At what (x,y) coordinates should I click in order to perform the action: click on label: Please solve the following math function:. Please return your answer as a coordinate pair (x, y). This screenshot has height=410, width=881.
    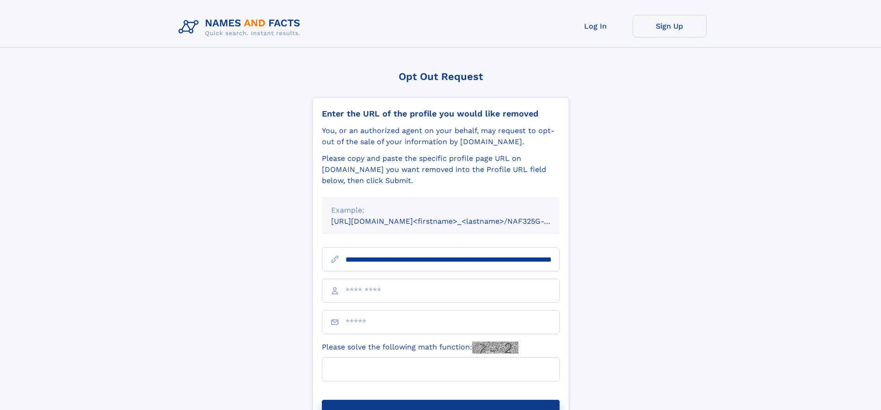
    Looking at the image, I should click on (420, 348).